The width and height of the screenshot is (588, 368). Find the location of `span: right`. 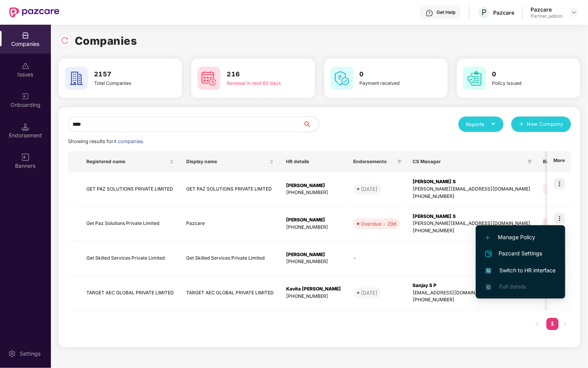

span: right is located at coordinates (565, 324).